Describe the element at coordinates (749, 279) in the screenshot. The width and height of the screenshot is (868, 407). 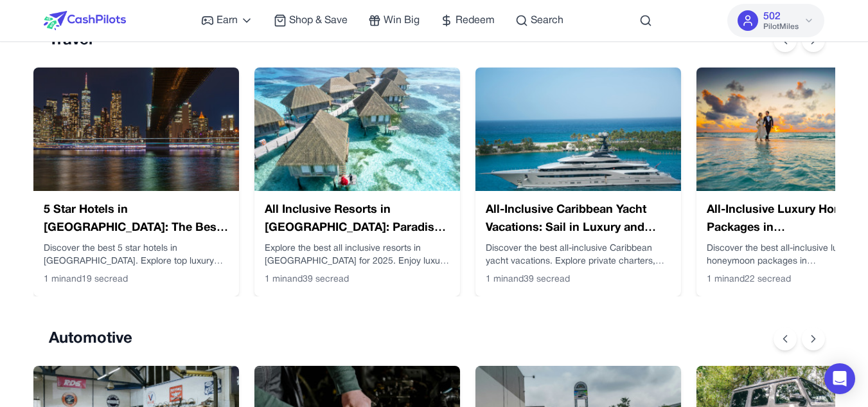
I see `span: 1 min and 22 sec read` at that location.